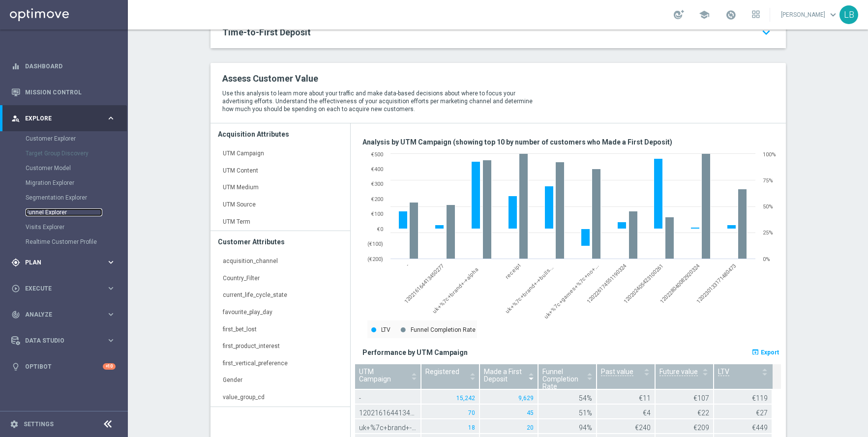 The width and height of the screenshot is (868, 437). I want to click on a: Dashboard, so click(70, 65).